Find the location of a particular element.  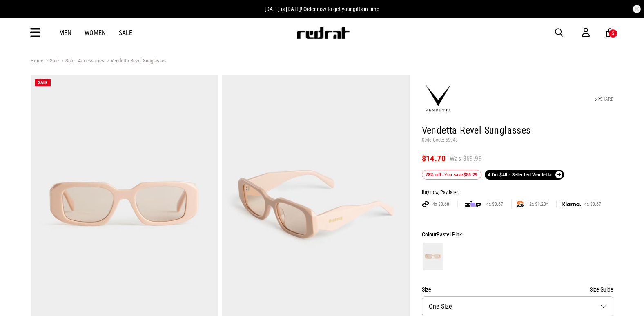

img: Redrat logo is located at coordinates (323, 33).